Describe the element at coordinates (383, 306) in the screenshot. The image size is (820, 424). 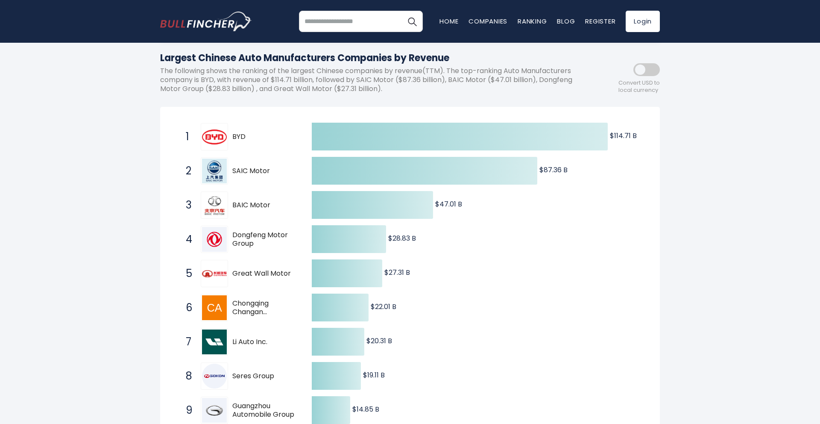
I see `text: $22.01 B` at that location.